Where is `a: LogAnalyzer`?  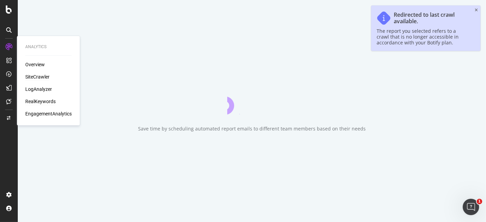
a: LogAnalyzer is located at coordinates (39, 89).